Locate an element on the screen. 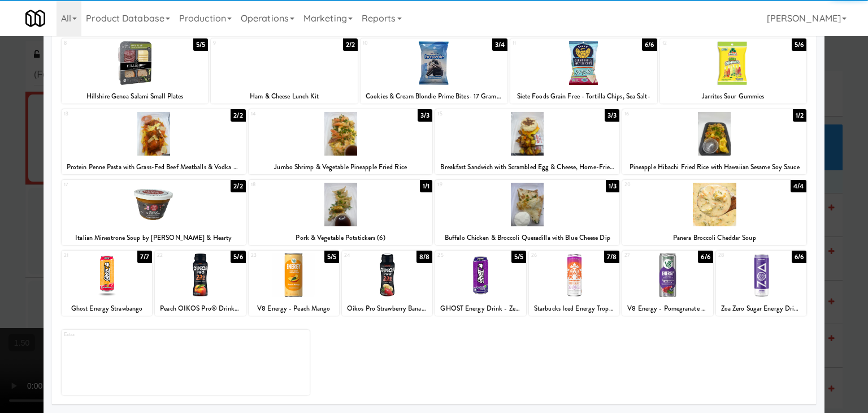  div: 153/3Breakfast Sandwich with Scrambled Egg & Cheese, Home-Fried Potatoes & Ketchup is located at coordinates (527, 141).